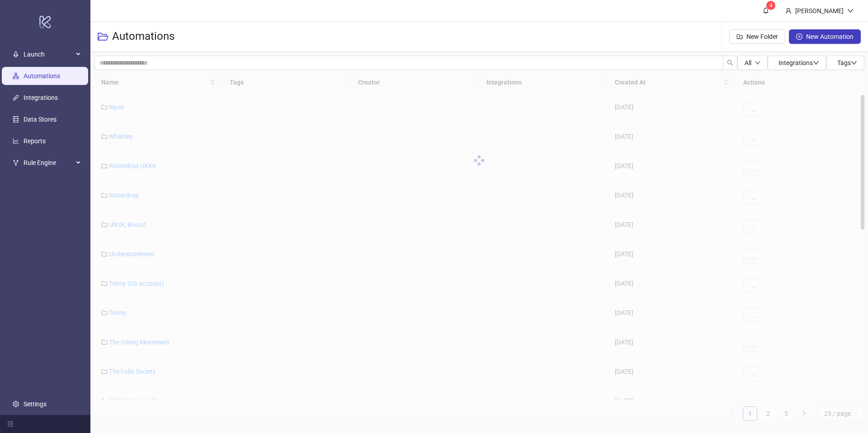 The height and width of the screenshot is (433, 868). Describe the element at coordinates (144, 36) in the screenshot. I see `h3: Automations` at that location.